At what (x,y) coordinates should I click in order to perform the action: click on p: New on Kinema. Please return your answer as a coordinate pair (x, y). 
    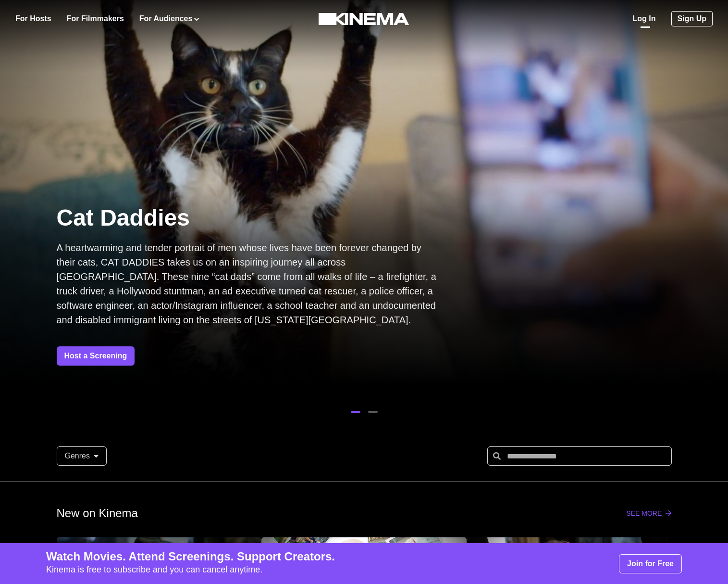
    Looking at the image, I should click on (97, 513).